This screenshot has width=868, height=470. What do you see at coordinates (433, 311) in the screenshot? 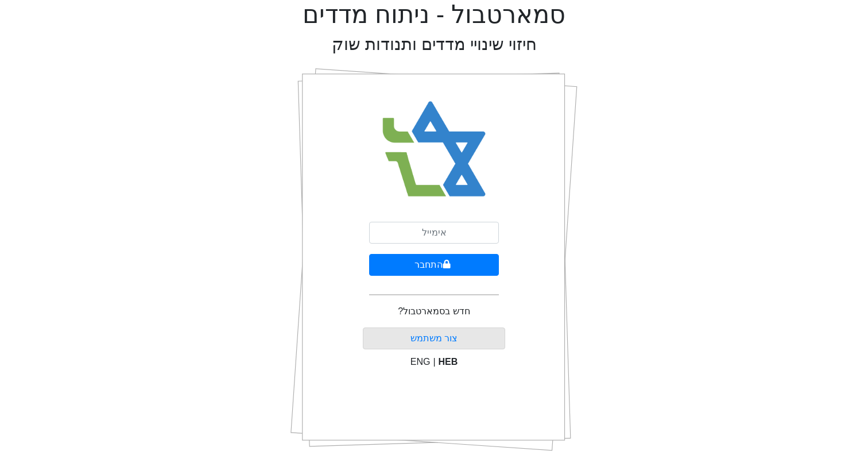
I see `p: חדש בסמארטבול?` at bounding box center [433, 311].